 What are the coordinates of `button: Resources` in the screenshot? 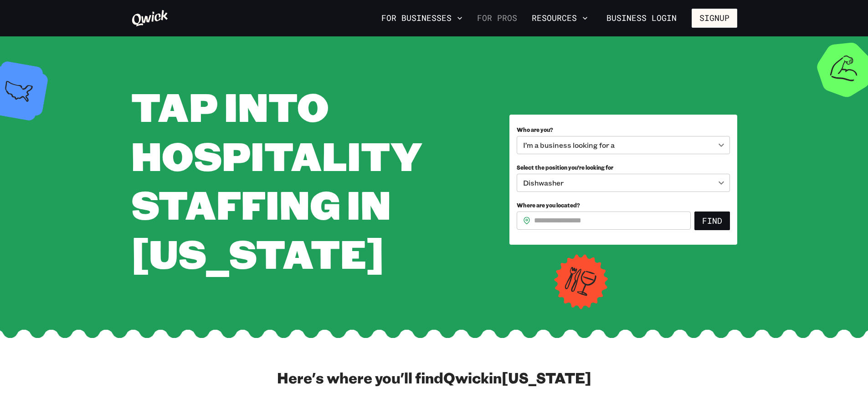 It's located at (560, 18).